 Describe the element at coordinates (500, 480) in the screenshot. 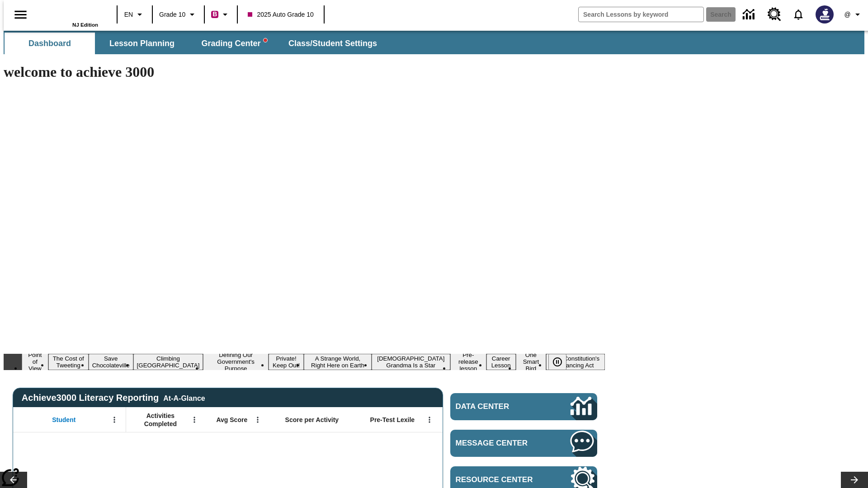

I see `span: Resource Center` at that location.